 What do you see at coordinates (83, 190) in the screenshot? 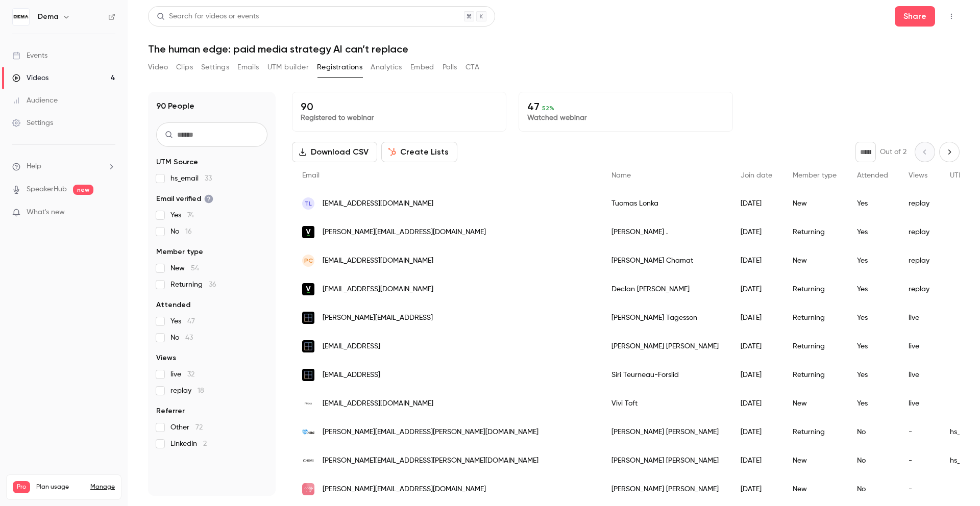
I see `span: new` at bounding box center [83, 190].